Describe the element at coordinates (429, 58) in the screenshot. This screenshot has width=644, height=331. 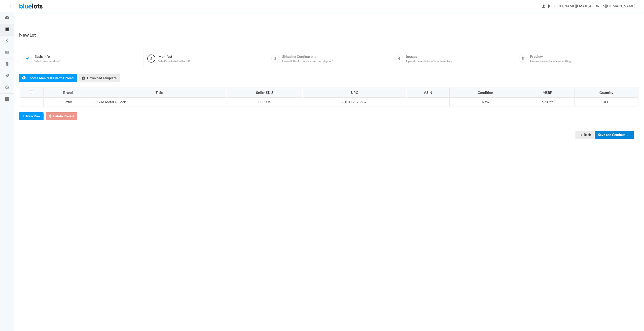
I see `span: Images` at that location.